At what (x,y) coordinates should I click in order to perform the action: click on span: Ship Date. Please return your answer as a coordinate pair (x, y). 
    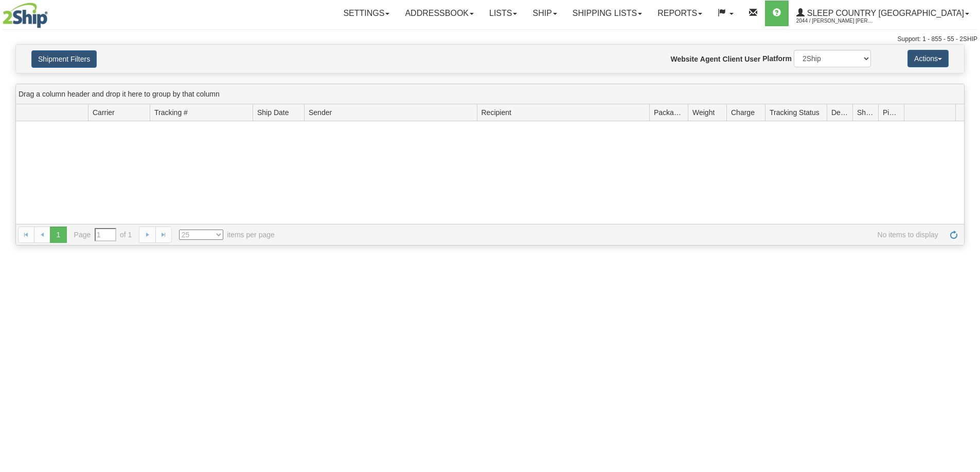
    Looking at the image, I should click on (273, 113).